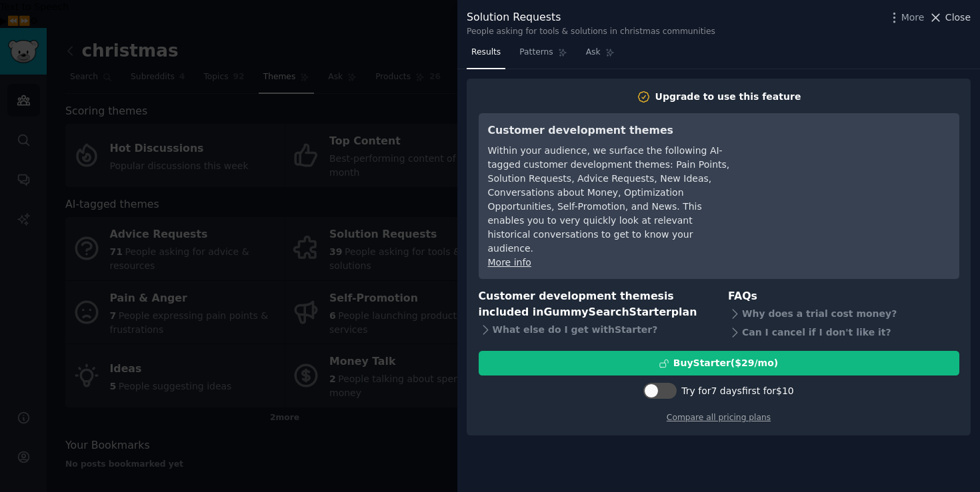  What do you see at coordinates (737, 391) in the screenshot?
I see `div: Try for 7 days first for $10` at bounding box center [737, 391].